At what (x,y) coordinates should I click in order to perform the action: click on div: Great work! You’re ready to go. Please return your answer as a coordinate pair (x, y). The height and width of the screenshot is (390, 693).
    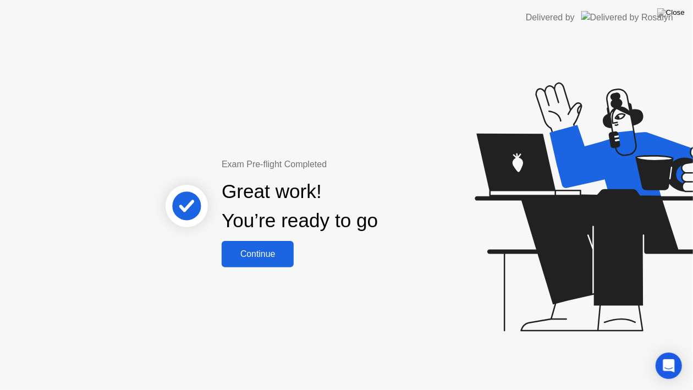
    Looking at the image, I should click on (300, 206).